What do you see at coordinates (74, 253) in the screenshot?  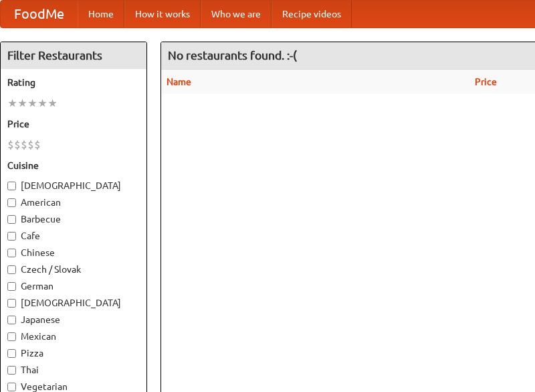 I see `label: Chinese` at bounding box center [74, 253].